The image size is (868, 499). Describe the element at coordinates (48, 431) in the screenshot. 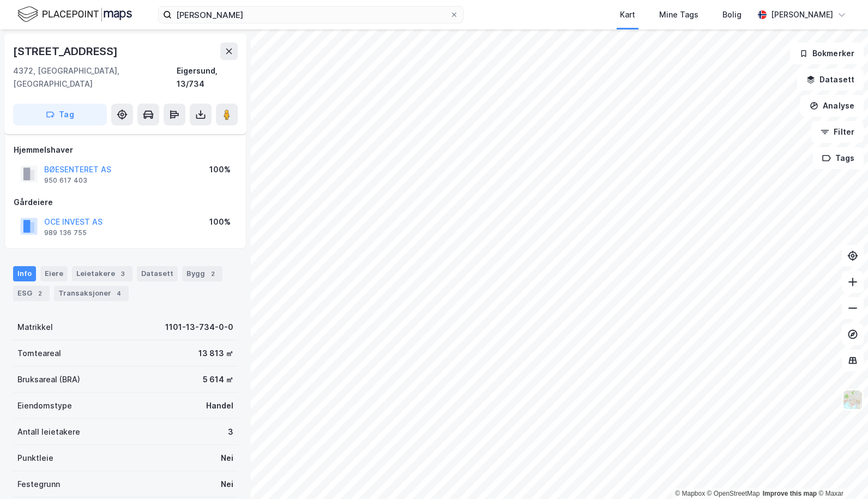

I see `div: Antall leietakere` at that location.